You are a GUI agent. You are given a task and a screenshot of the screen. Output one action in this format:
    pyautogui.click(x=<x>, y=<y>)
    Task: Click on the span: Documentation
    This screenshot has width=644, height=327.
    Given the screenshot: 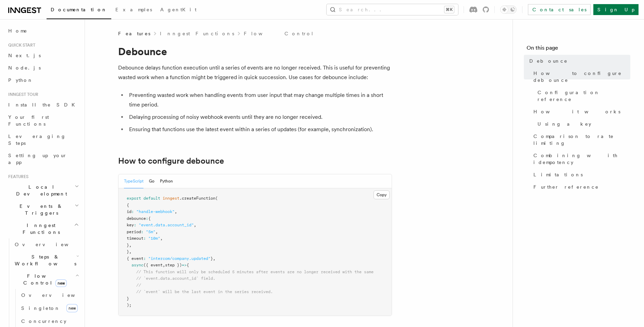 What is the action you would take?
    pyautogui.click(x=79, y=10)
    